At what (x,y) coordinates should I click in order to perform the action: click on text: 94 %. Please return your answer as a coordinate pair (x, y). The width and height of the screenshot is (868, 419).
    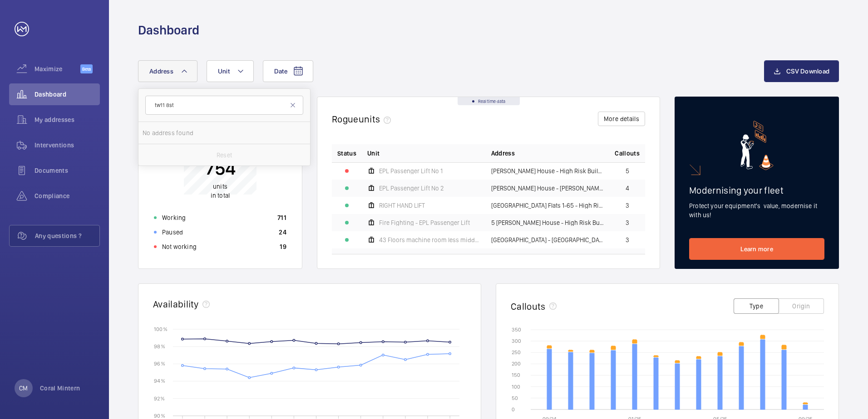
    Looking at the image, I should click on (160, 381).